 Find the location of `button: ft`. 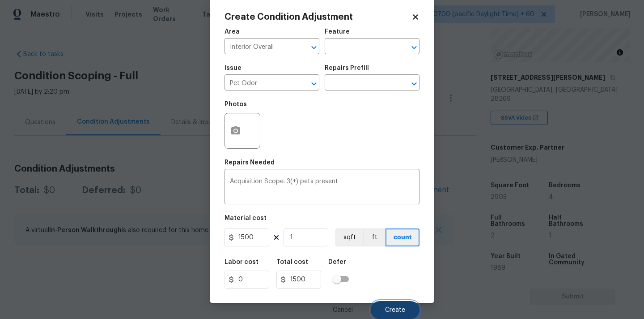

button: ft is located at coordinates (375, 237).